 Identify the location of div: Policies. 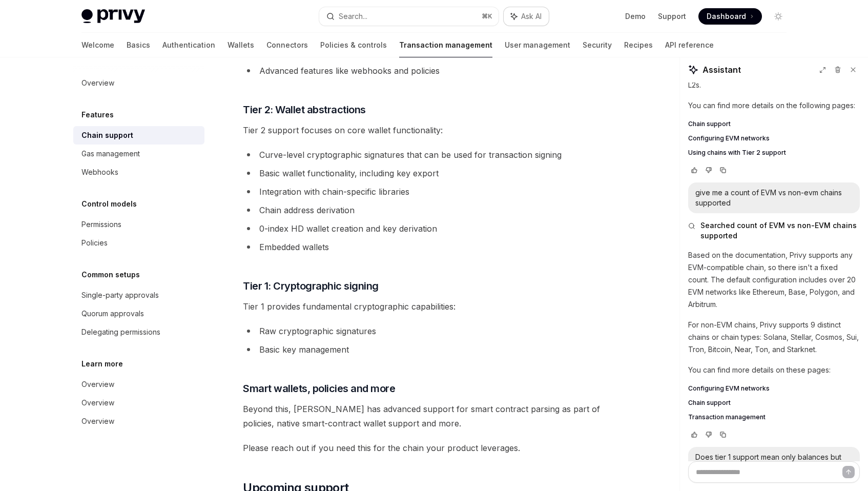
(94, 243).